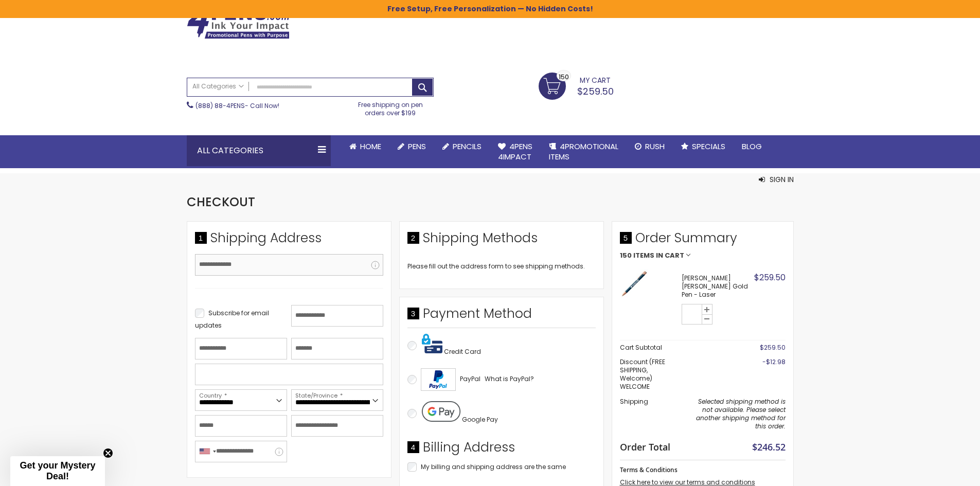 Image resolution: width=980 pixels, height=486 pixels. What do you see at coordinates (634, 401) in the screenshot?
I see `span: Shipping` at bounding box center [634, 401].